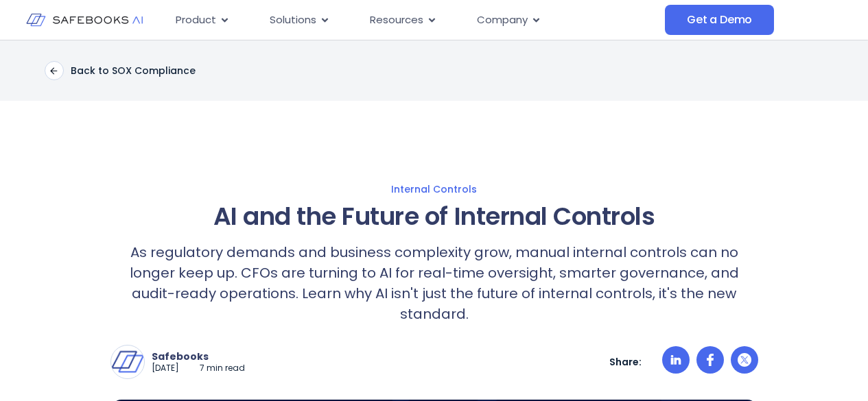 The image size is (868, 401). I want to click on a: Internal Controls, so click(434, 189).